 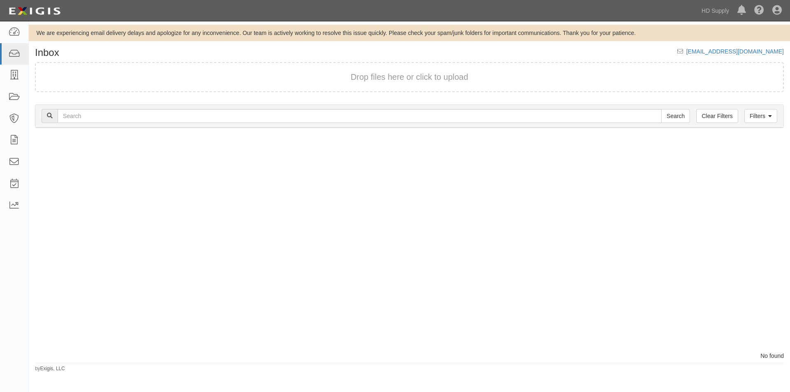 What do you see at coordinates (50, 368) in the screenshot?
I see `small: by` at bounding box center [50, 368].